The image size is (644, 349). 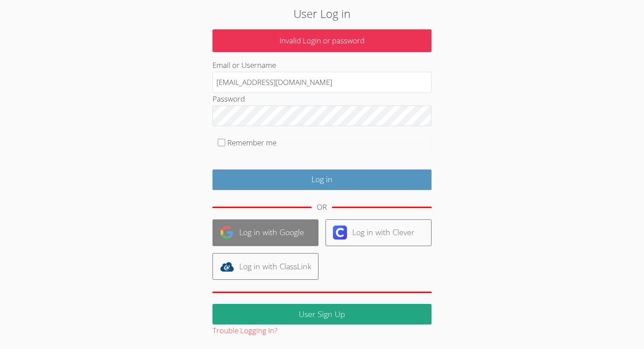 I want to click on a: User Sign Up, so click(x=322, y=314).